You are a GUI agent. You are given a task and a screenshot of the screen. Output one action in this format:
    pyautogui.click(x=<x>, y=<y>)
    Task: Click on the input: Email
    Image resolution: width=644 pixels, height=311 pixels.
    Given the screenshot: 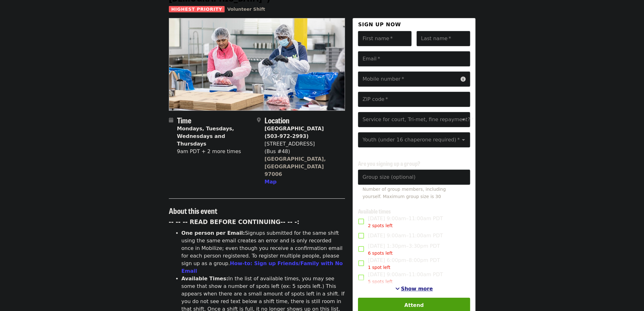 What is the action you would take?
    pyautogui.click(x=414, y=59)
    